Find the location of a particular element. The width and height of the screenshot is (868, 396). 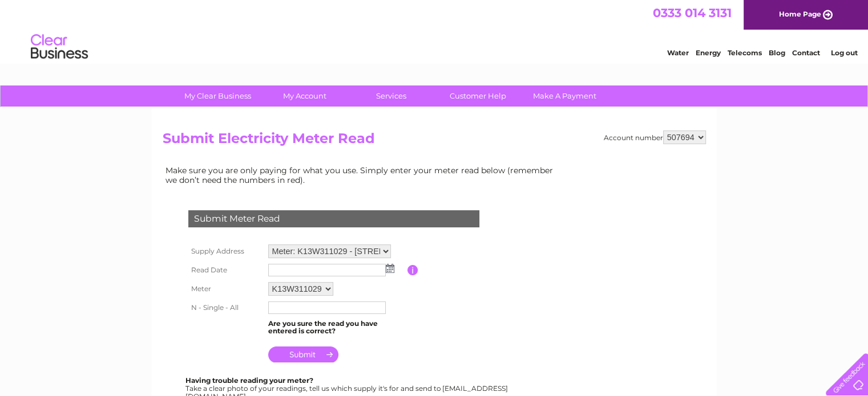

a: Energy is located at coordinates (709, 53).